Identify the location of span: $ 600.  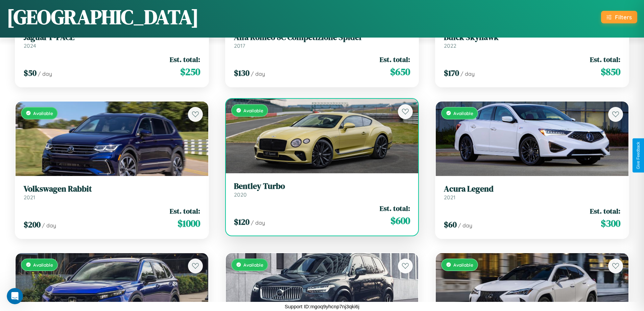
(400, 220).